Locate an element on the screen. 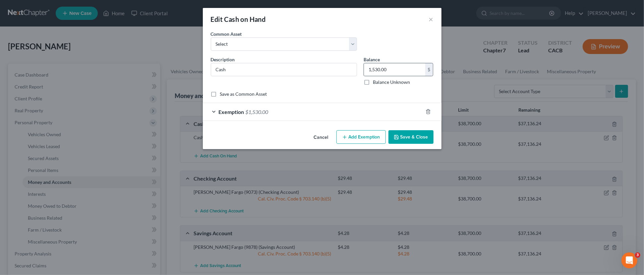 This screenshot has height=275, width=644. span: $1,530.00 is located at coordinates (257, 111).